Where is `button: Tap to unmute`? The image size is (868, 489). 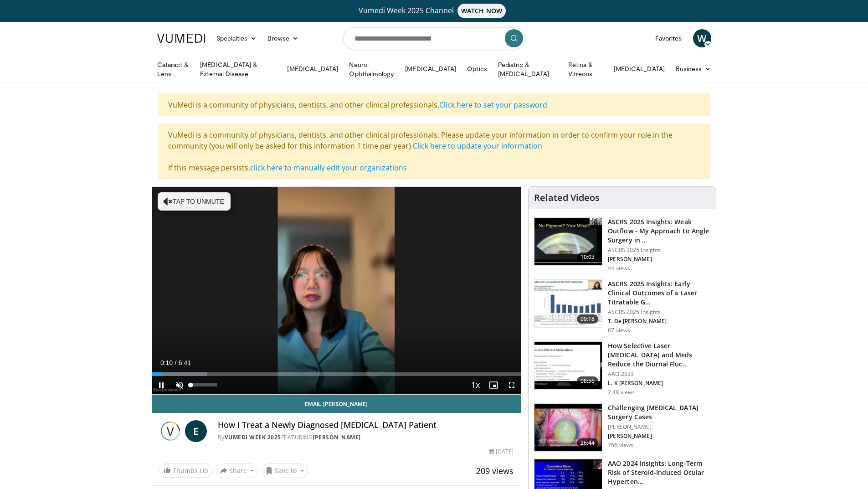
button: Tap to unmute is located at coordinates (194, 202).